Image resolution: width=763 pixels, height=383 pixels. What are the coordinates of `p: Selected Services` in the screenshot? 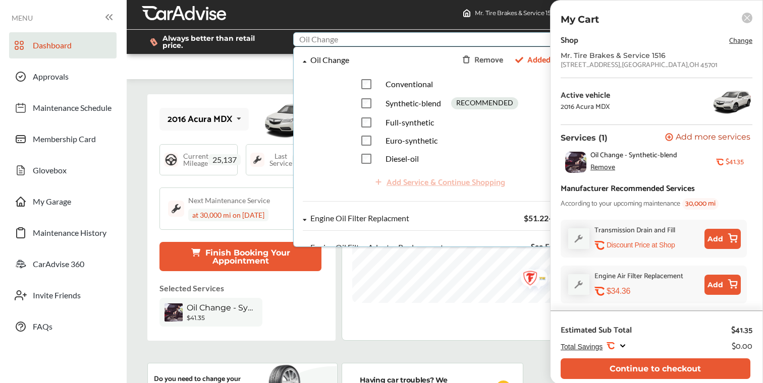 It's located at (192, 288).